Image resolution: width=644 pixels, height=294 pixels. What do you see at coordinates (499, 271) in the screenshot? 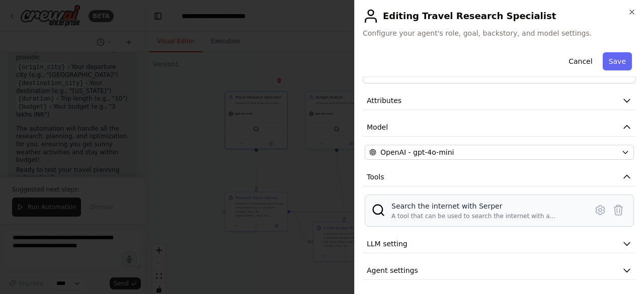
I see `button: Agent settings` at bounding box center [499, 271].